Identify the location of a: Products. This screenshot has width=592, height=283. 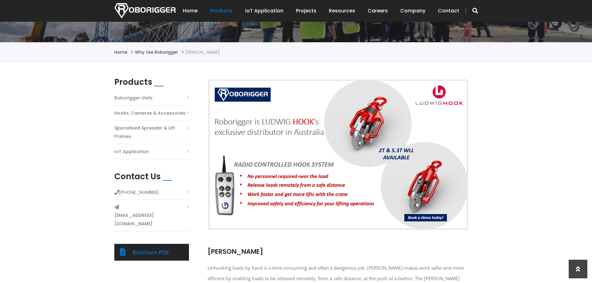
(221, 11).